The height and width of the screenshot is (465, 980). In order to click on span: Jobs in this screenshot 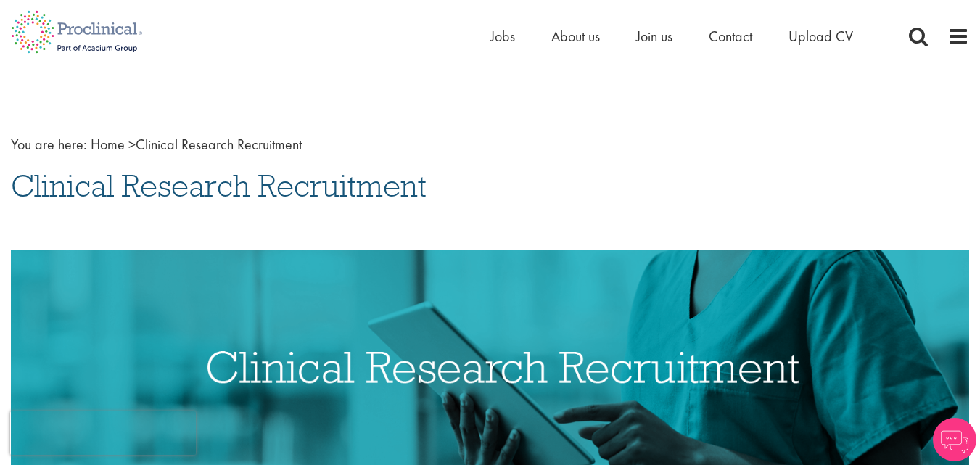, I will do `click(503, 36)`.